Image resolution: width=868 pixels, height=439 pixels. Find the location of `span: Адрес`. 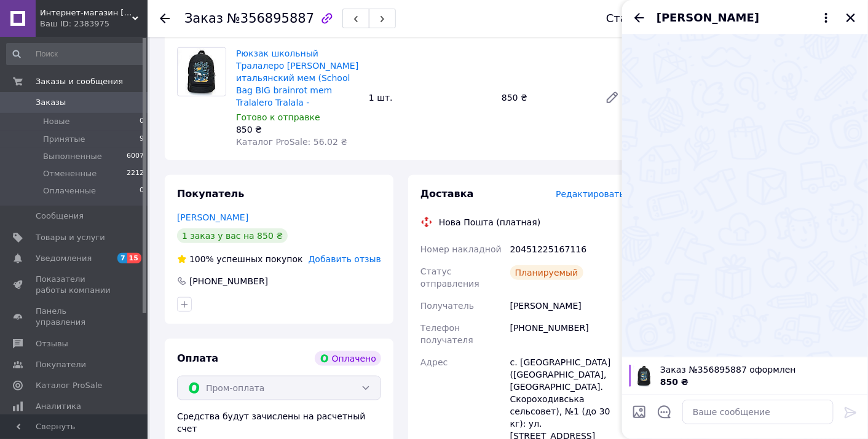

span: Адрес is located at coordinates (434, 363).